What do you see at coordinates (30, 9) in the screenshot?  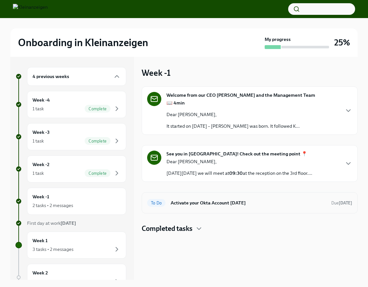 I see `img: Kleinanzeigen` at bounding box center [30, 9].